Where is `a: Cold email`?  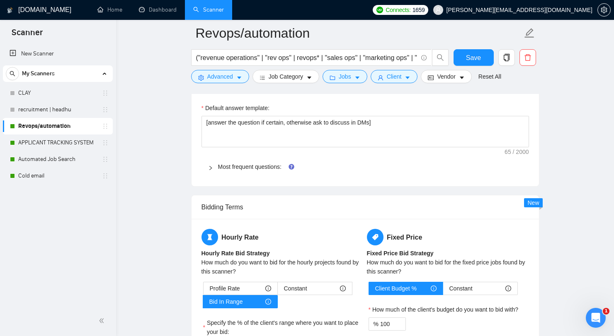 a: Cold email is located at coordinates (58, 176).